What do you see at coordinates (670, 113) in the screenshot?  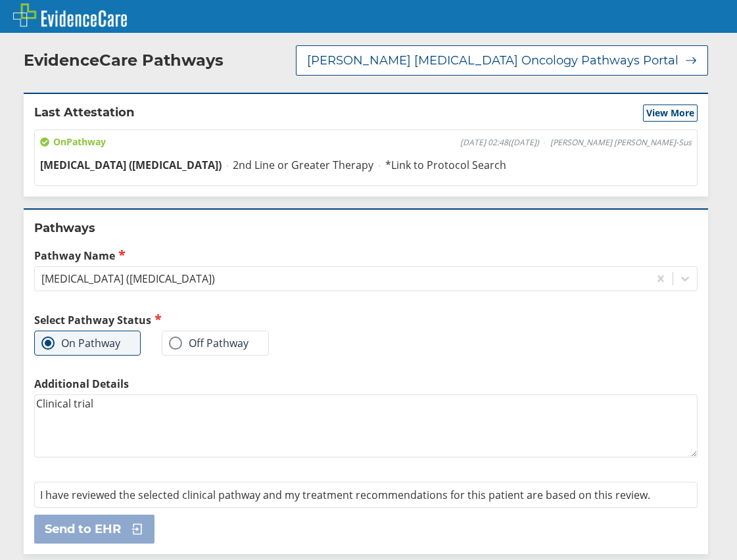 I see `button: View More` at bounding box center [670, 113].